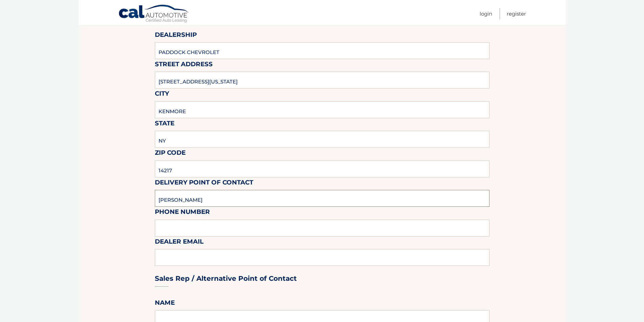 The height and width of the screenshot is (322, 644). What do you see at coordinates (182, 213) in the screenshot?
I see `label: Phone Number` at bounding box center [182, 213].